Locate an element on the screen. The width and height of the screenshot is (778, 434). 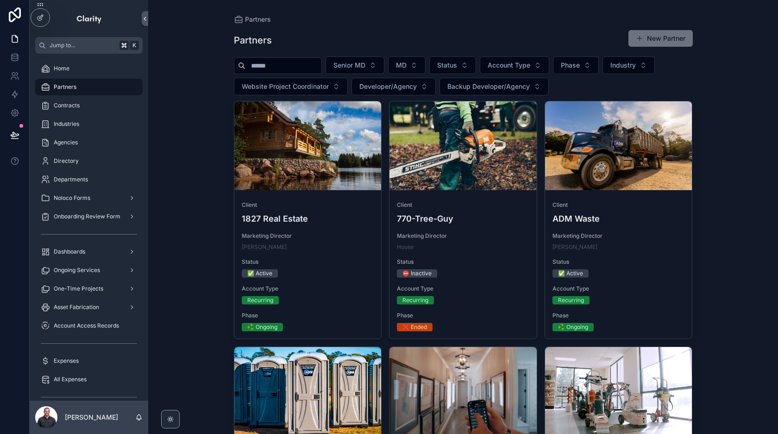
span: Directory is located at coordinates (66, 161).